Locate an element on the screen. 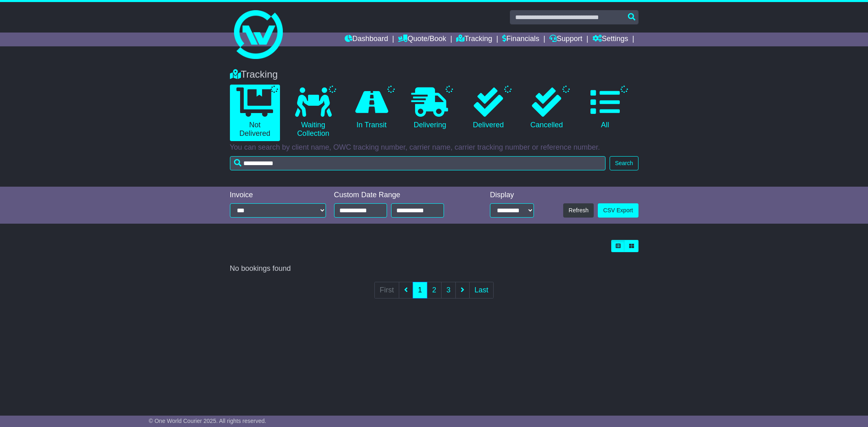 The width and height of the screenshot is (868, 427). a: Support is located at coordinates (565, 39).